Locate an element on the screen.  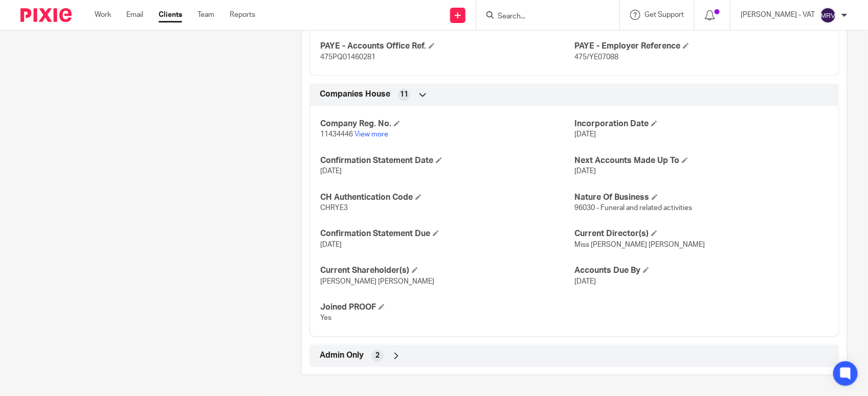
span: 11434446 is located at coordinates (336, 135).